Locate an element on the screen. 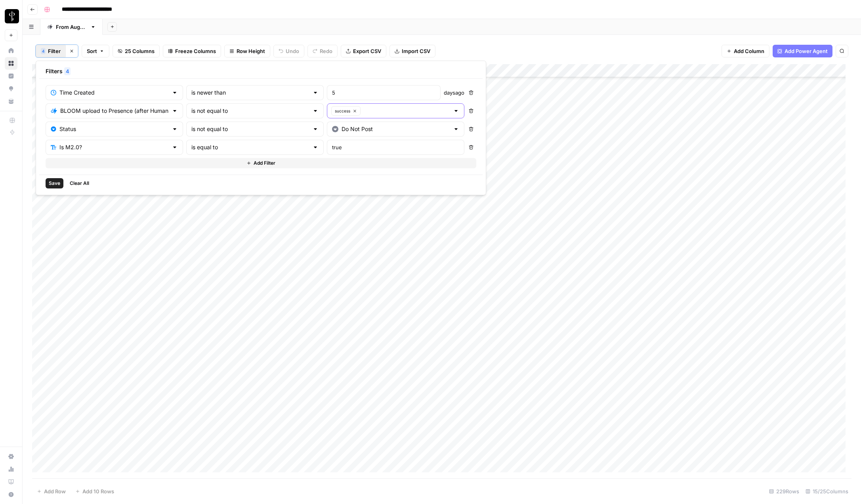  input: Status is located at coordinates (114, 129).